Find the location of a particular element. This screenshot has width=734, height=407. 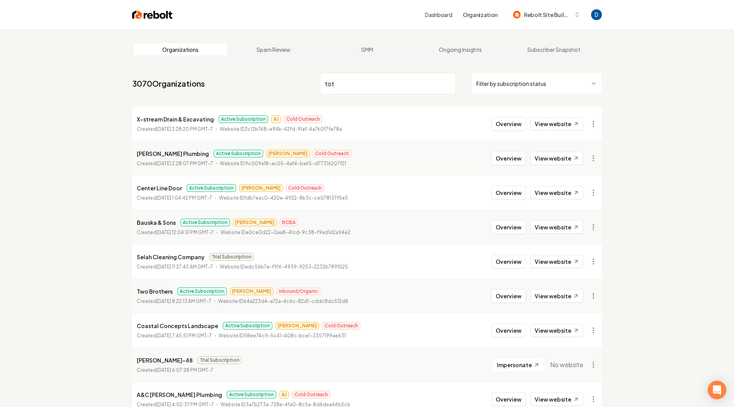

button: Organization is located at coordinates (480, 15).